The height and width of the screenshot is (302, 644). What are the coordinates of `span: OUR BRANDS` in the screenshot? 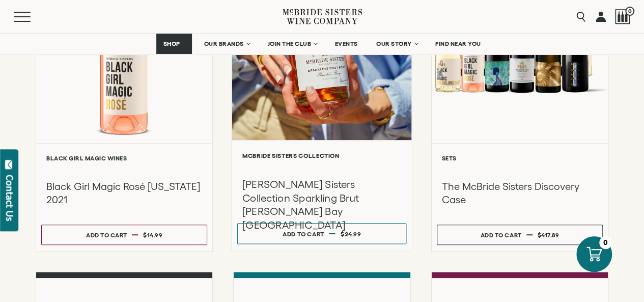 It's located at (223, 43).